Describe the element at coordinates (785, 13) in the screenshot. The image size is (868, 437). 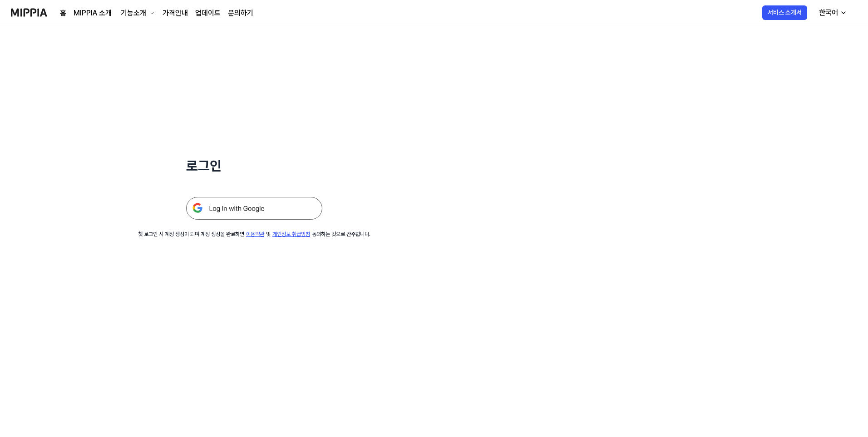
I see `button: 서비스 소개서` at that location.